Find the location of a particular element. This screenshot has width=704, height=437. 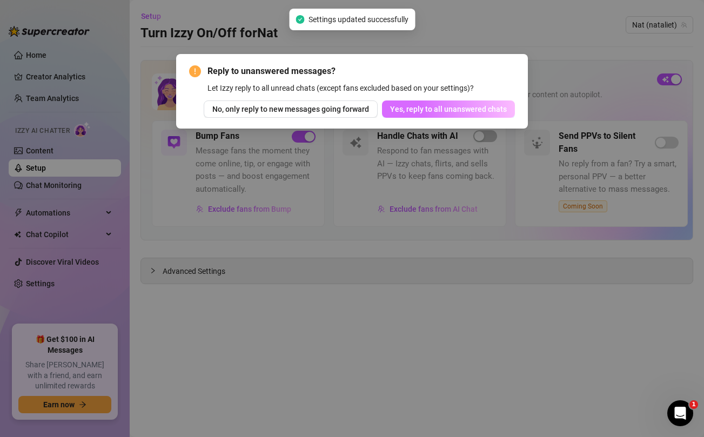

button: Yes, reply to all unanswered chats is located at coordinates (449, 109).